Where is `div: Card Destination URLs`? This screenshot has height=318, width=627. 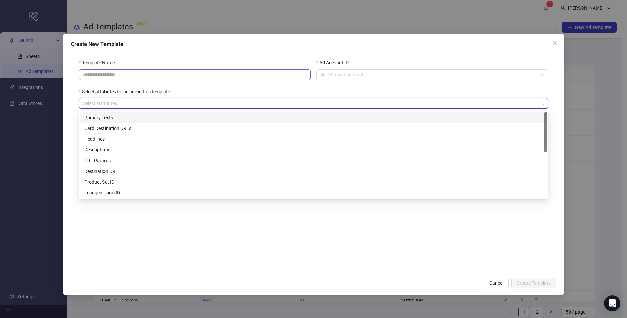 div: Card Destination URLs is located at coordinates (313, 128).